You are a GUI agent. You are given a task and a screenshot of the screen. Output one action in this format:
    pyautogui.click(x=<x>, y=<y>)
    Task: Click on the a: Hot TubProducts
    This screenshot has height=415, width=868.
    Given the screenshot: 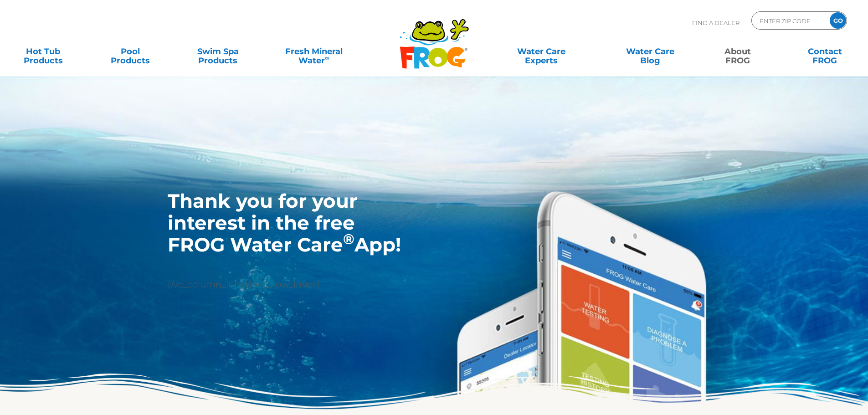 What is the action you would take?
    pyautogui.click(x=43, y=51)
    